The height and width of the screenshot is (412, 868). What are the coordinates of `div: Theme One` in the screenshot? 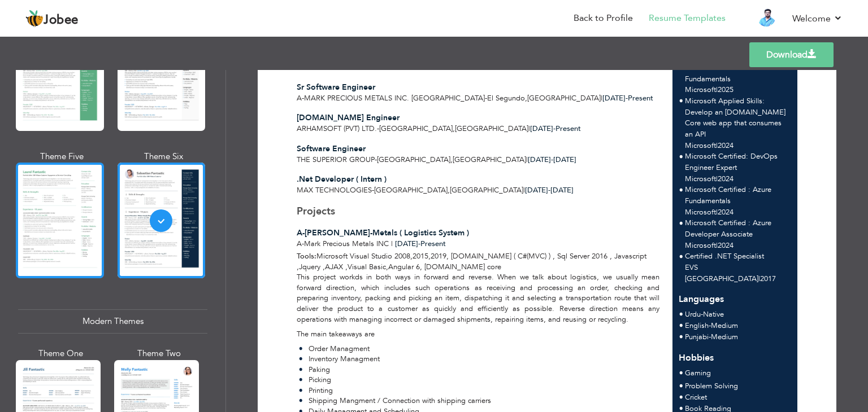 It's located at (61, 353).